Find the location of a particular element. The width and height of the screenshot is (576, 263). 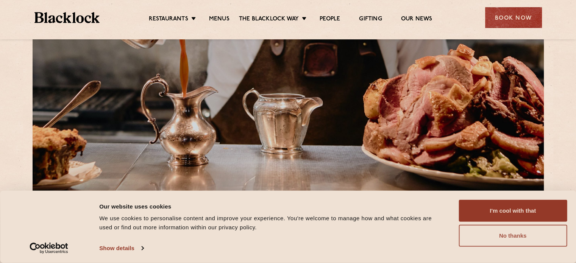

a: People is located at coordinates (330, 20).